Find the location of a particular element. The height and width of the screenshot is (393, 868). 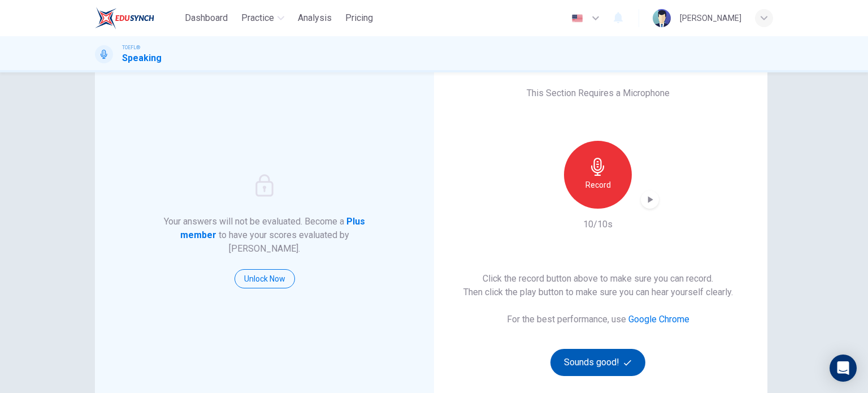

a: Pricing is located at coordinates (359, 18).